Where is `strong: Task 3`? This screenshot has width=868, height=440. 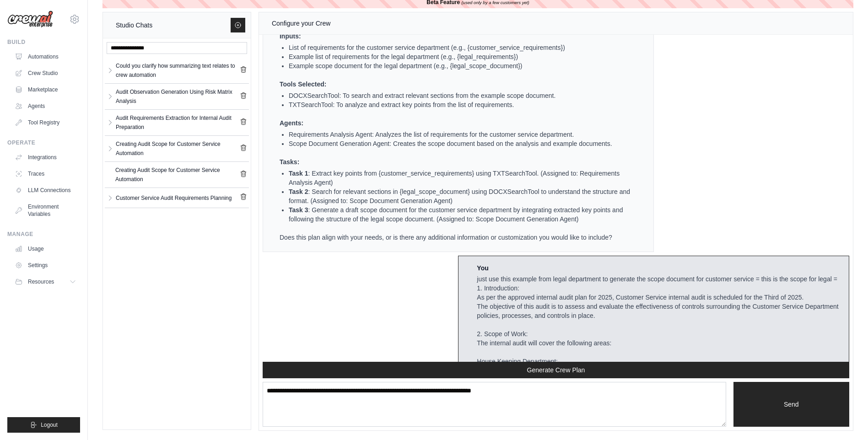 strong: Task 3 is located at coordinates (298, 210).